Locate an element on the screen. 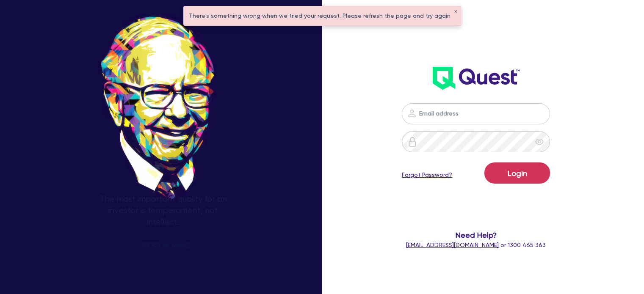 Image resolution: width=644 pixels, height=294 pixels. span: eye is located at coordinates (539, 142).